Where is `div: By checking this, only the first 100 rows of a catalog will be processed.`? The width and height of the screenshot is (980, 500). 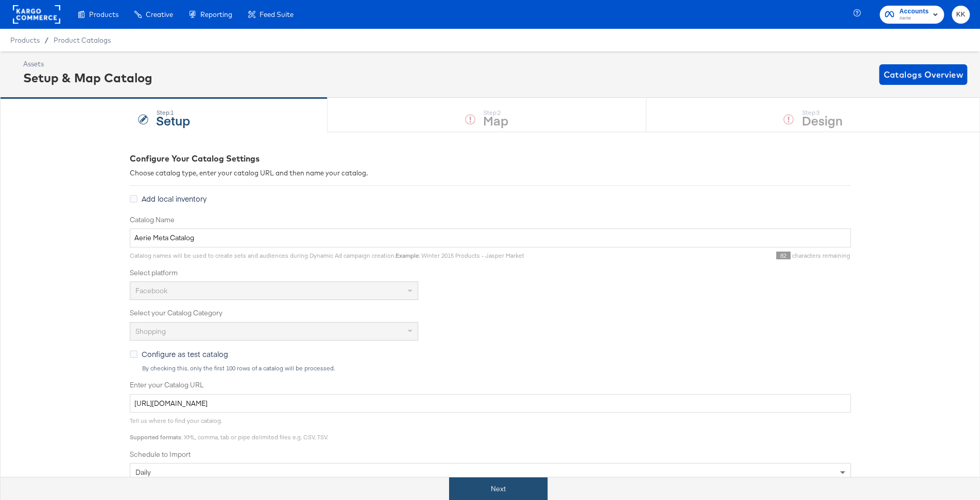 div: By checking this, only the first 100 rows of a catalog will be processed. is located at coordinates (496, 369).